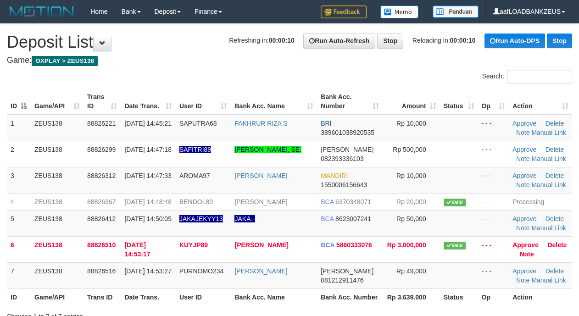  I want to click on span: AROMA97, so click(195, 176).